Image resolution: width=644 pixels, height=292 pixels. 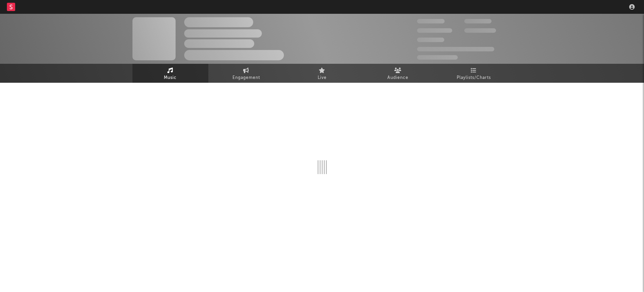 I want to click on a: Playlists/Charts, so click(x=474, y=73).